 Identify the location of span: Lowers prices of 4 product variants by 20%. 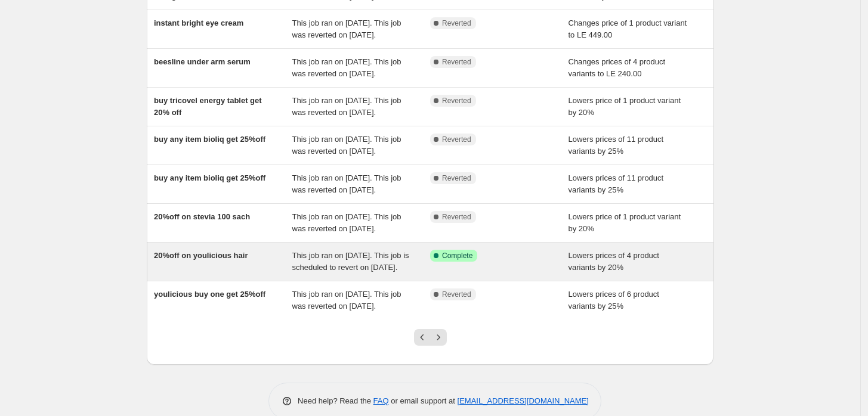
(614, 261).